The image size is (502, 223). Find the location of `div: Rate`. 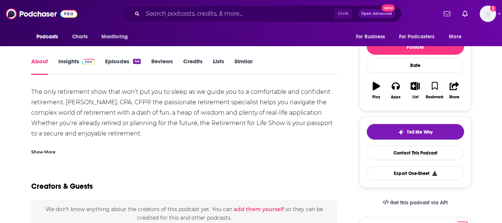

div: Rate is located at coordinates (415, 65).